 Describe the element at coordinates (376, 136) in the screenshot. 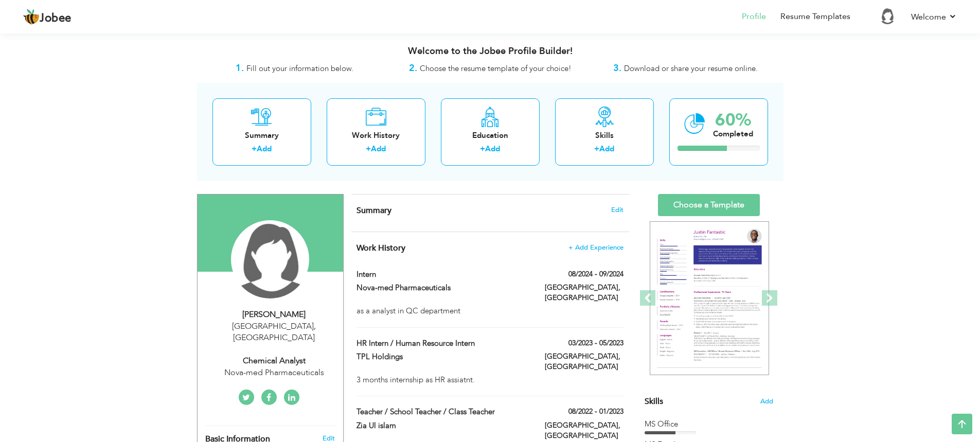

I see `div: Work History` at that location.